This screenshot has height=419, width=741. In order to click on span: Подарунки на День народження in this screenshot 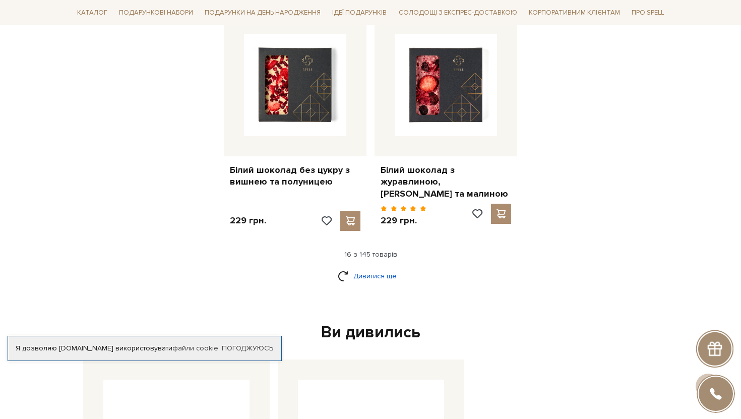, I will do `click(263, 13)`.